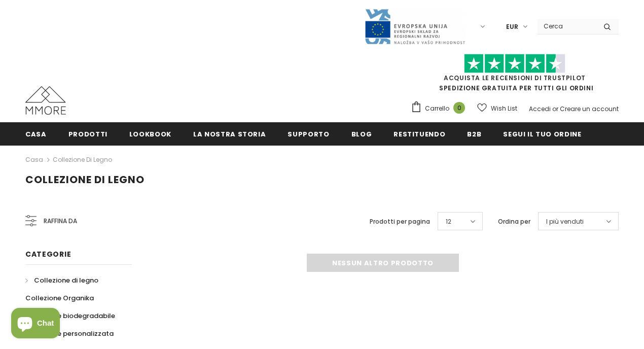  I want to click on a: Carrello 0, so click(440, 109).